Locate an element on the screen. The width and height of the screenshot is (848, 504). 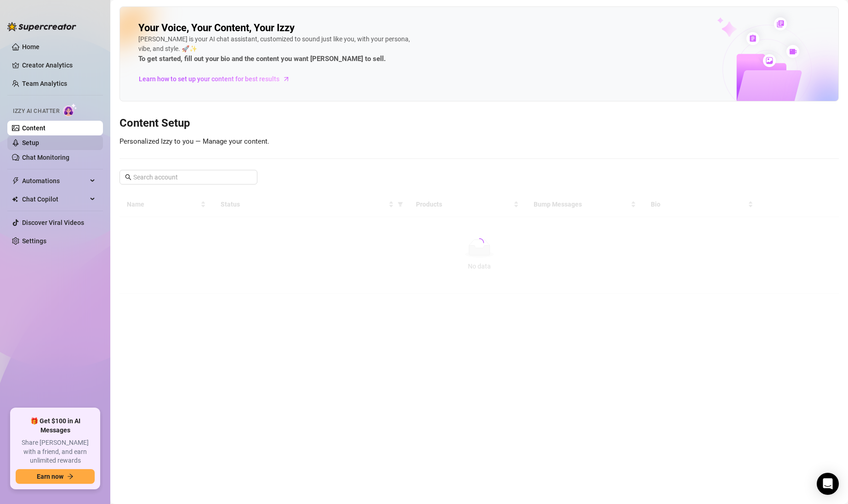
button: Earn nowarrow-right is located at coordinates (55, 477).